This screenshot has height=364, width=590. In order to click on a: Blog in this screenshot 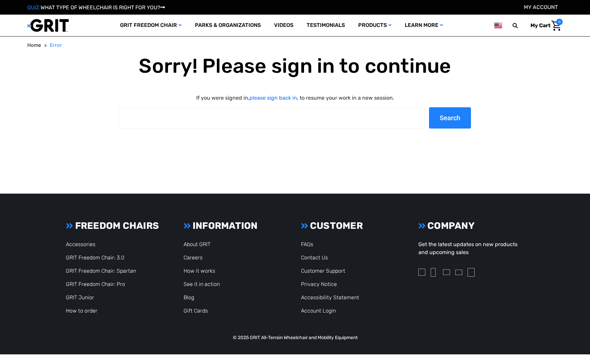, I will do `click(189, 297)`.